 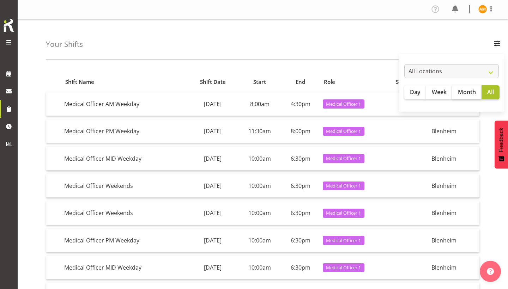 I want to click on button: Week, so click(x=439, y=92).